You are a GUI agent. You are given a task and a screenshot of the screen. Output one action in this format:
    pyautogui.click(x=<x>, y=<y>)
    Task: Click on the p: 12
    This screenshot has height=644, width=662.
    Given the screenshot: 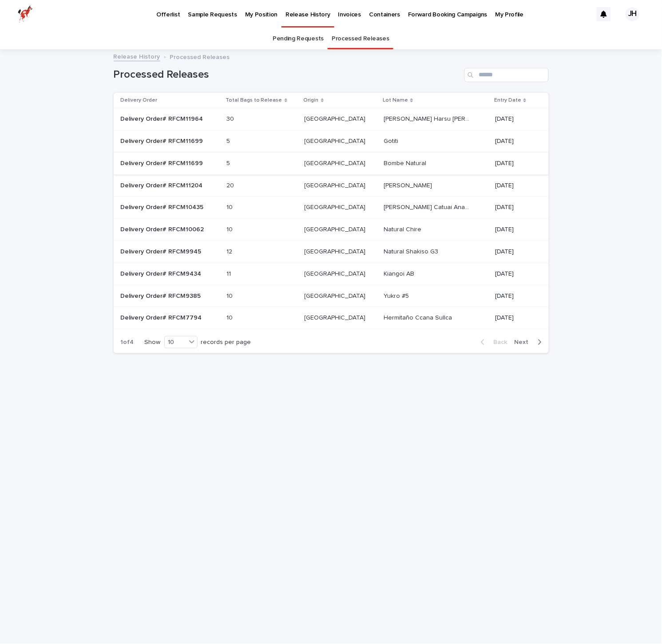 What is the action you would take?
    pyautogui.click(x=230, y=251)
    